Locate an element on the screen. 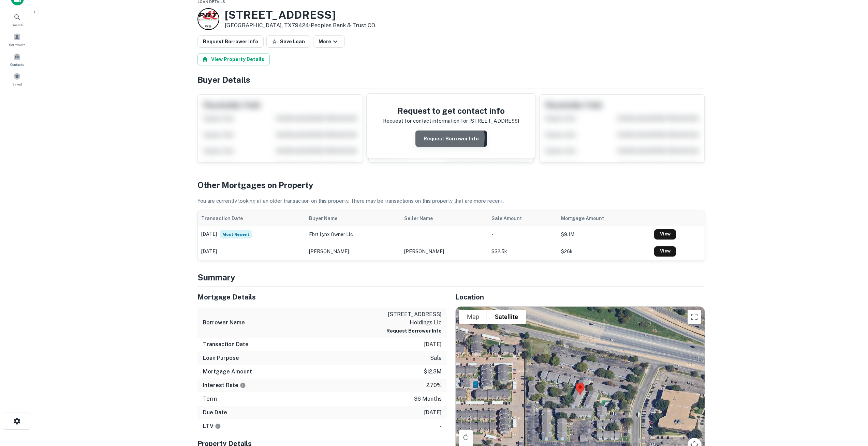  a: Search is located at coordinates (17, 20).